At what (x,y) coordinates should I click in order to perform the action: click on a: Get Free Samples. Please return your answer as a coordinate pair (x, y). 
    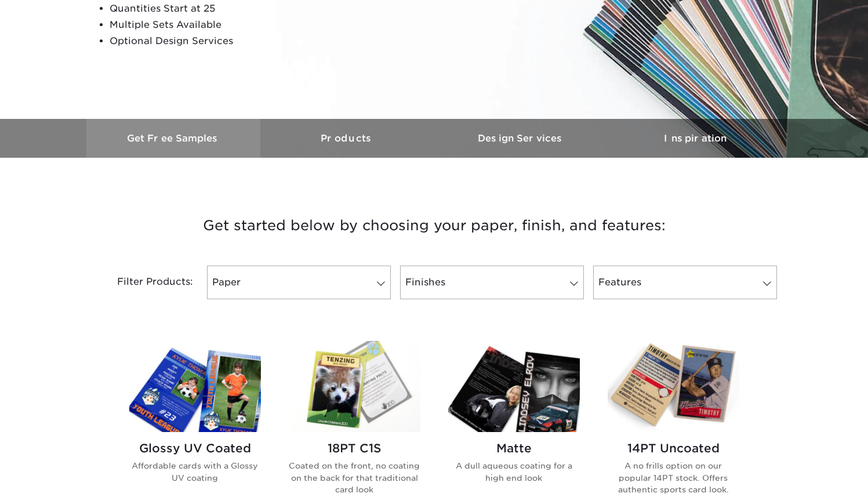
    Looking at the image, I should click on (174, 138).